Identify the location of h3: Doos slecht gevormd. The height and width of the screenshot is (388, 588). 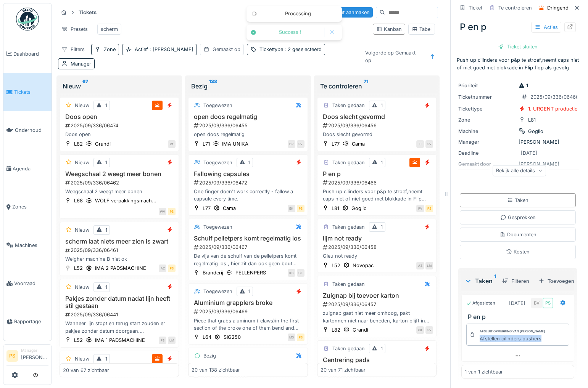
(377, 117).